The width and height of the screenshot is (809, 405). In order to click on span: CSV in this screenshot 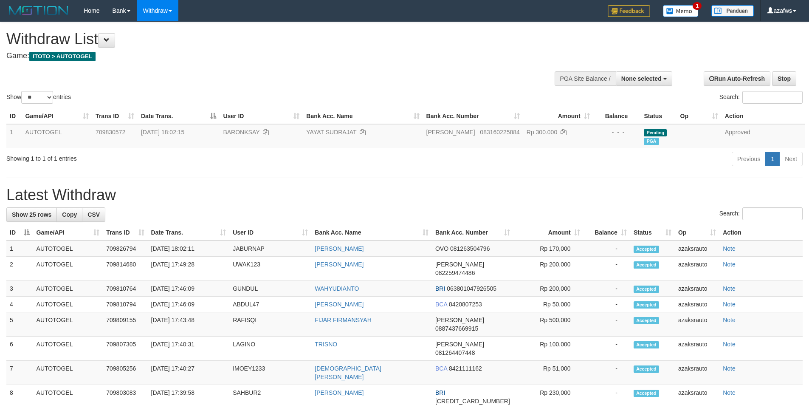, I will do `click(93, 214)`.